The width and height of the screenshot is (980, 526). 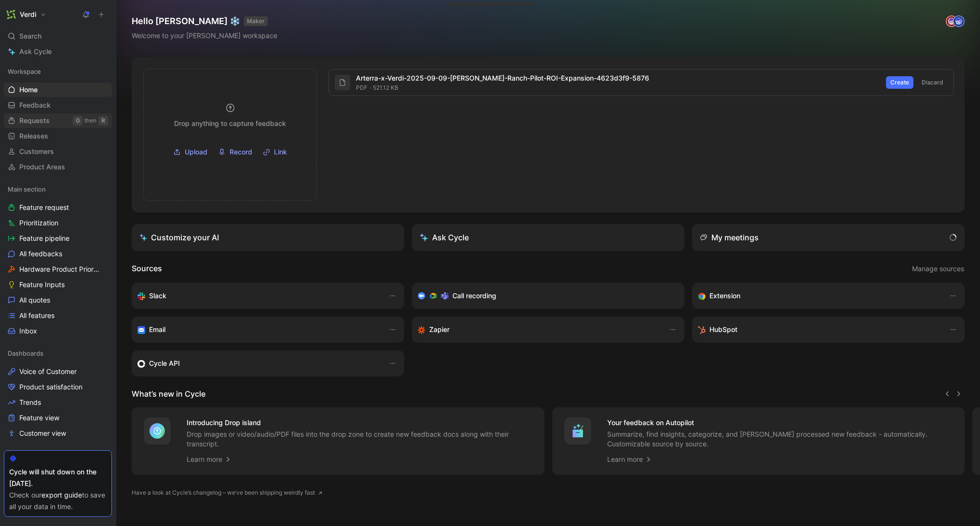 I want to click on span: Search, so click(x=31, y=36).